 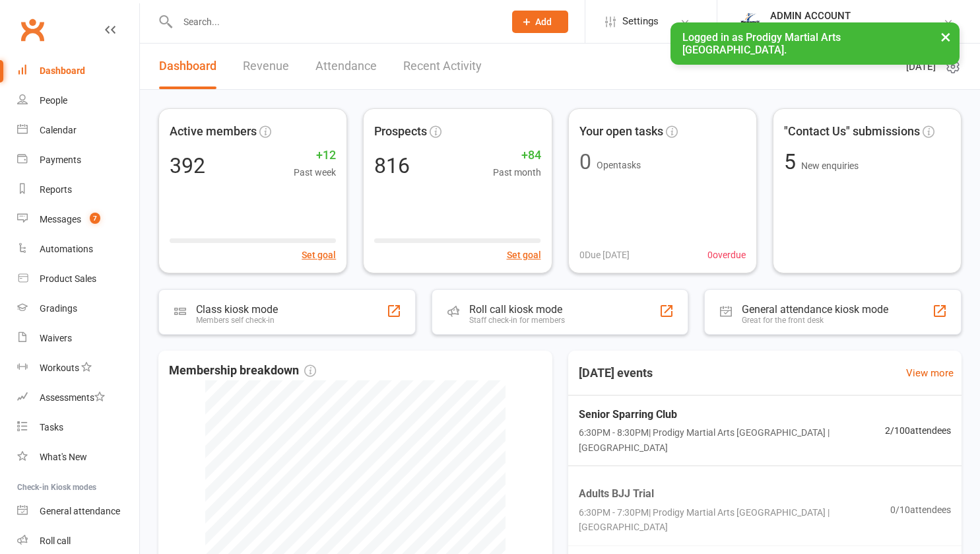 I want to click on div: General attendance, so click(x=80, y=511).